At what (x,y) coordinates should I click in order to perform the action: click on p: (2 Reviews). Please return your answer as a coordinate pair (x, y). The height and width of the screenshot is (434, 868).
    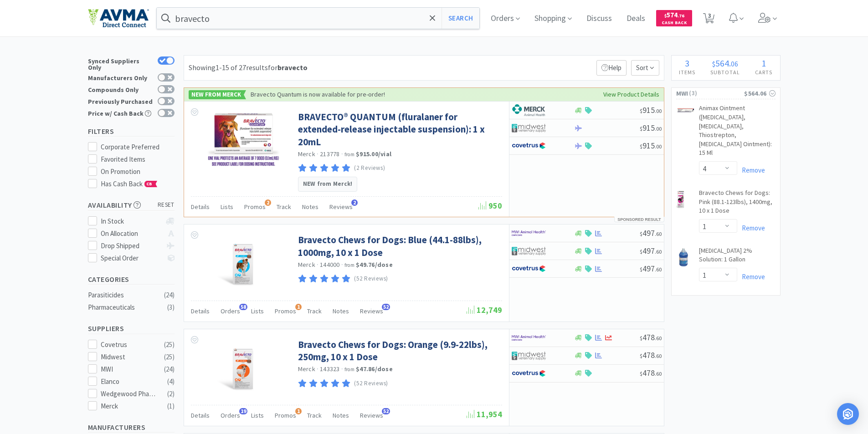
    Looking at the image, I should click on (370, 168).